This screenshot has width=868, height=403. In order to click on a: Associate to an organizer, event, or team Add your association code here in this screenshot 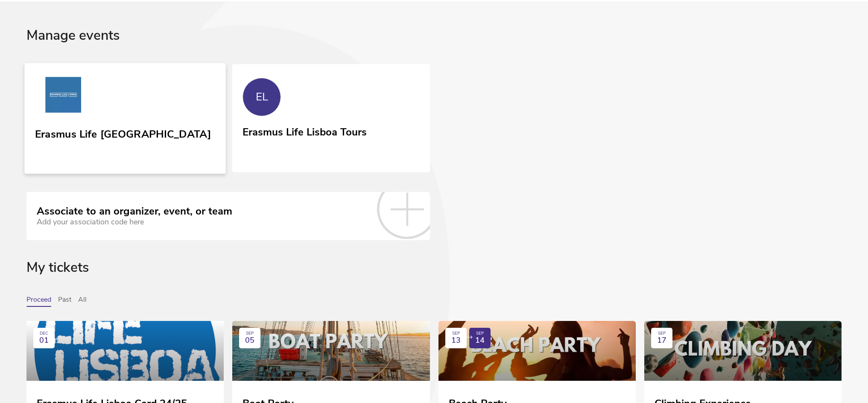, I will do `click(228, 216)`.